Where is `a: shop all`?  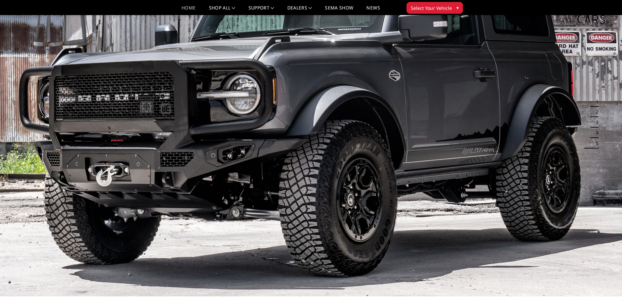 a: shop all is located at coordinates (222, 10).